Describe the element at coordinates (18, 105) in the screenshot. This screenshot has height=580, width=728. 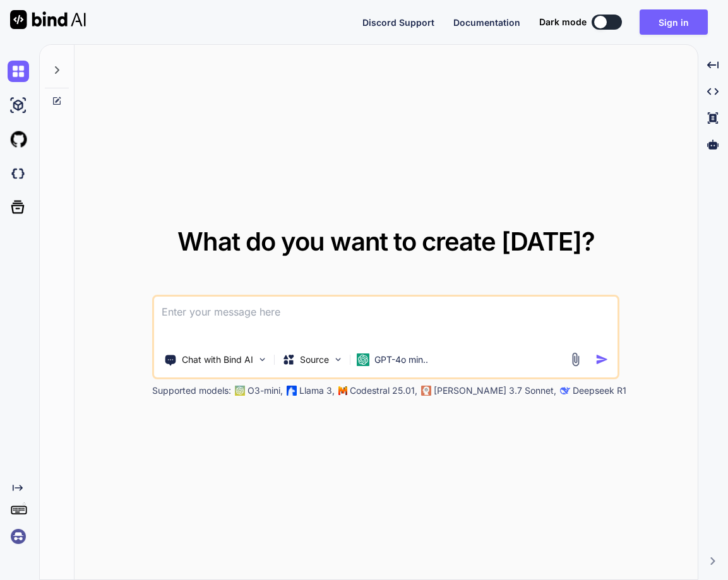
I see `img: ai-studio` at that location.